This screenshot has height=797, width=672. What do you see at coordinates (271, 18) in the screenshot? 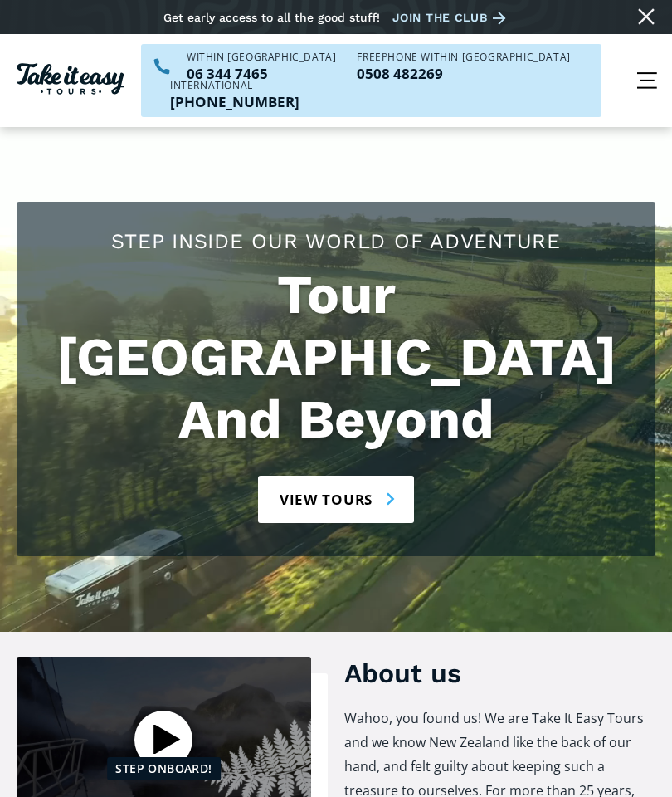
I see `div: Get early access to all the good stuff!` at bounding box center [271, 18].